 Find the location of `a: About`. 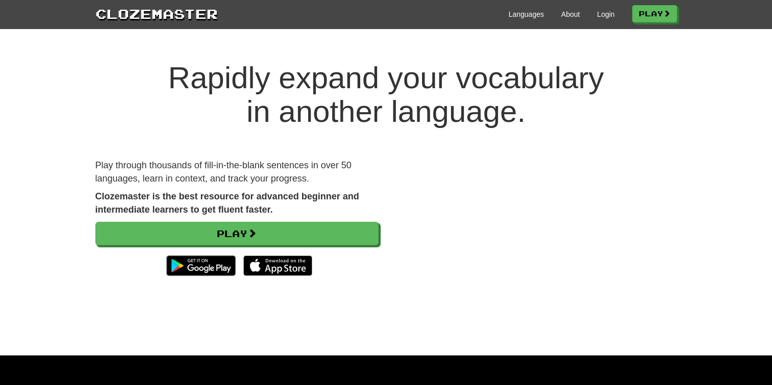

a: About is located at coordinates (571, 14).